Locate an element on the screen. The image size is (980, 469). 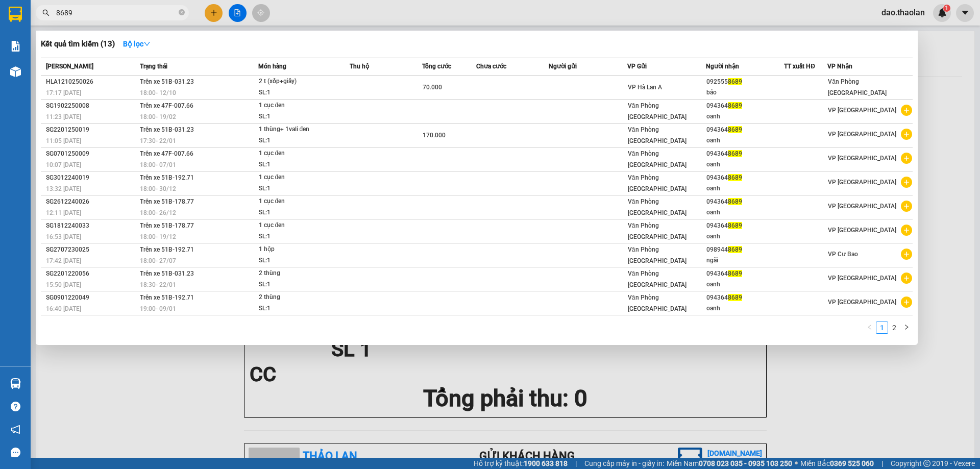
div: 098944 is located at coordinates (745, 250).